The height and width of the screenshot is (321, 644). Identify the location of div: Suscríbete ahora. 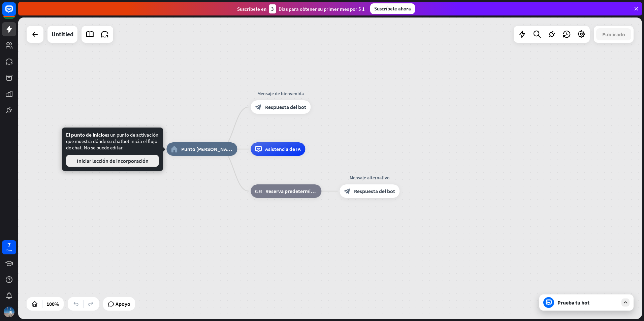
(393, 9).